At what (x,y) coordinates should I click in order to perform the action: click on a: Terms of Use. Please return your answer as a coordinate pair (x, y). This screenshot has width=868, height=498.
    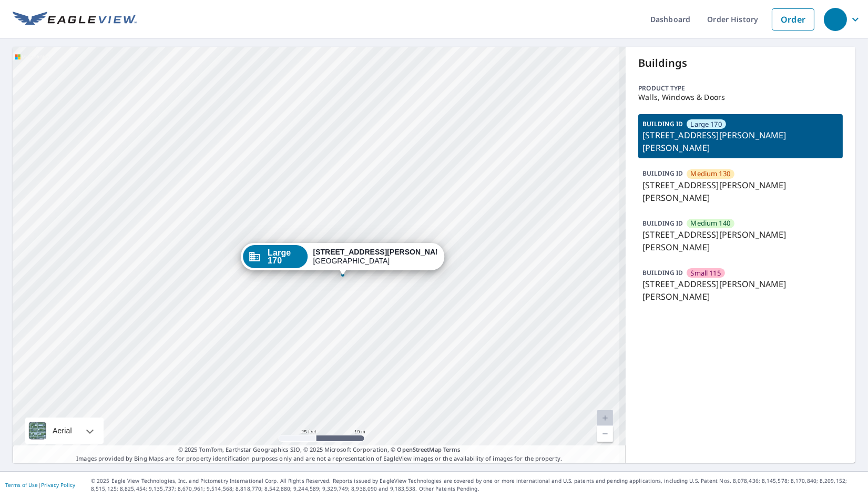
    Looking at the image, I should click on (22, 485).